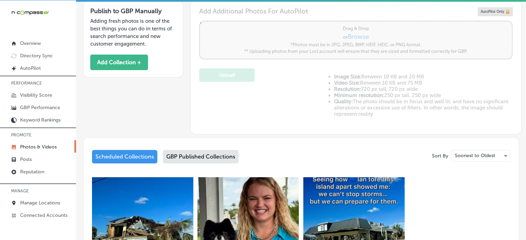 This screenshot has height=240, width=526. I want to click on p: Connected Accounts, so click(44, 215).